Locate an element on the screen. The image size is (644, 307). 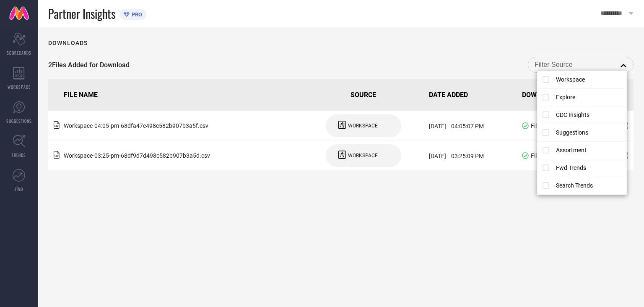
th: DATE ADDED is located at coordinates (472, 95).